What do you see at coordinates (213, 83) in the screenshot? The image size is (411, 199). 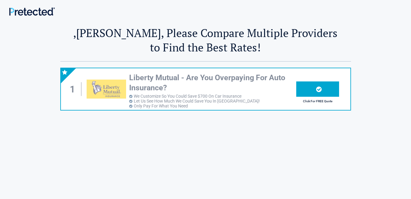 I see `h3: Liberty Mutual - Are You Overpaying For Auto Insurance?` at bounding box center [213, 83].